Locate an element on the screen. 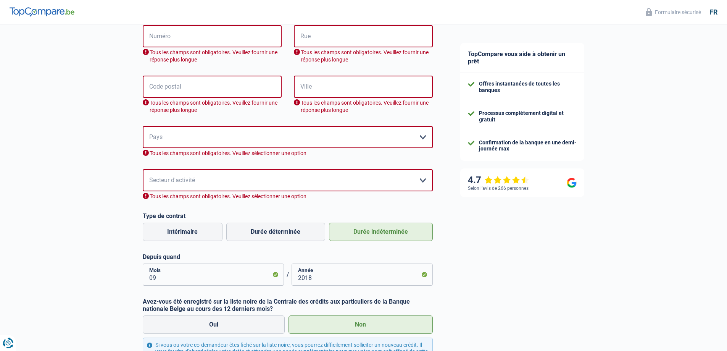 This screenshot has width=727, height=351. div: Selon l’avis de 266 personnes is located at coordinates (498, 188).